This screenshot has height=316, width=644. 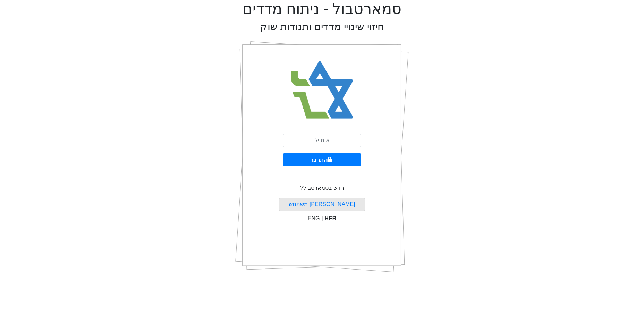 What do you see at coordinates (322, 140) in the screenshot?
I see `input: אימייל` at bounding box center [322, 140].